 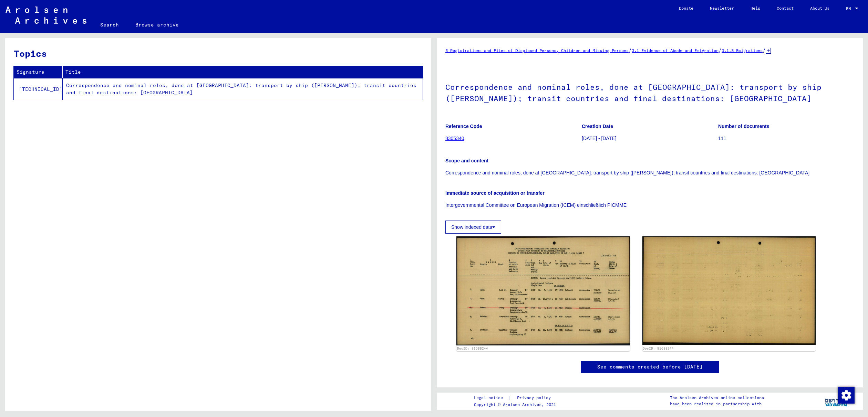 What do you see at coordinates (543, 291) in the screenshot?
I see `img: 001.jpg` at bounding box center [543, 291].